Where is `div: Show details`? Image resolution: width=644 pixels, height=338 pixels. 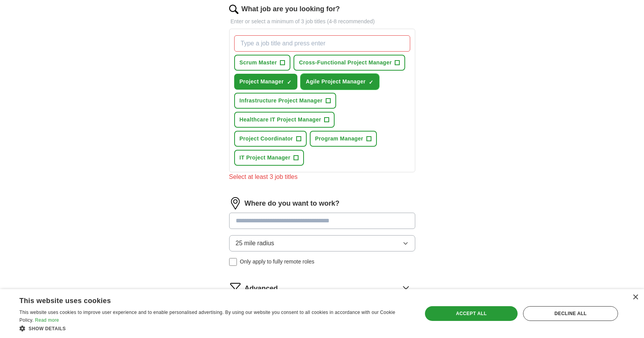 div: Show details is located at coordinates (215, 328).